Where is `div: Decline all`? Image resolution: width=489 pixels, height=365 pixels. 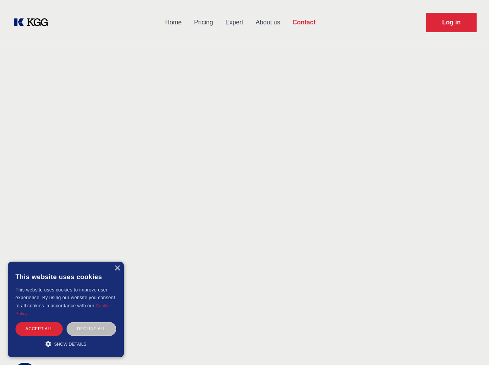 div: Decline all is located at coordinates (91, 329).